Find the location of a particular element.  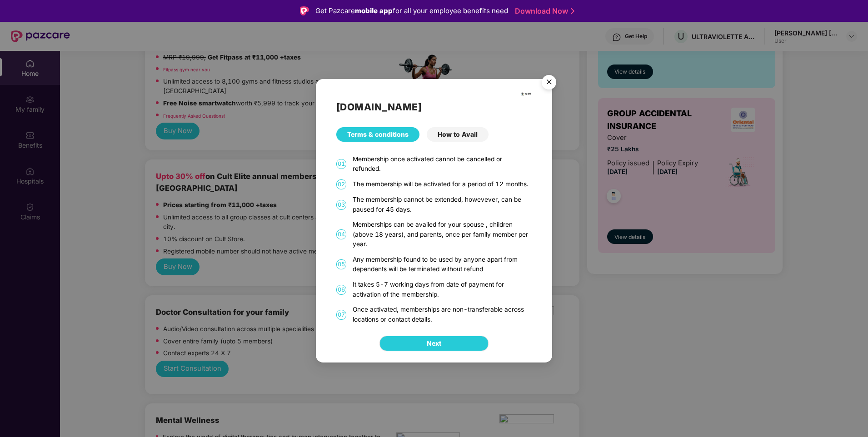

button: Next is located at coordinates (434, 343).